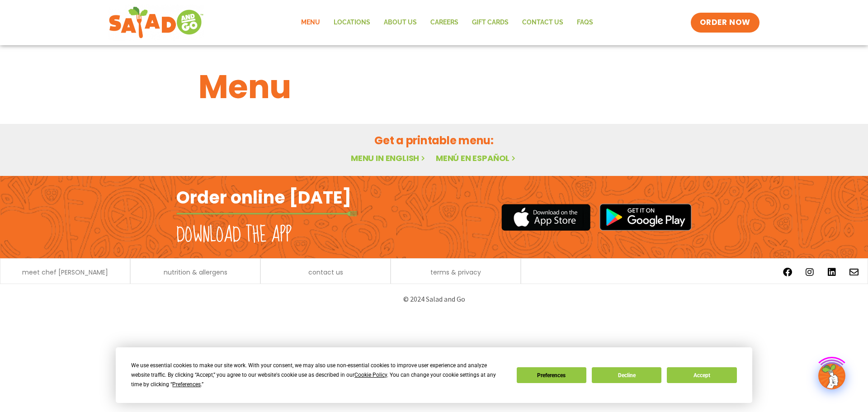 The height and width of the screenshot is (412, 868). What do you see at coordinates (725, 22) in the screenshot?
I see `span: ORDER NOW` at bounding box center [725, 22].